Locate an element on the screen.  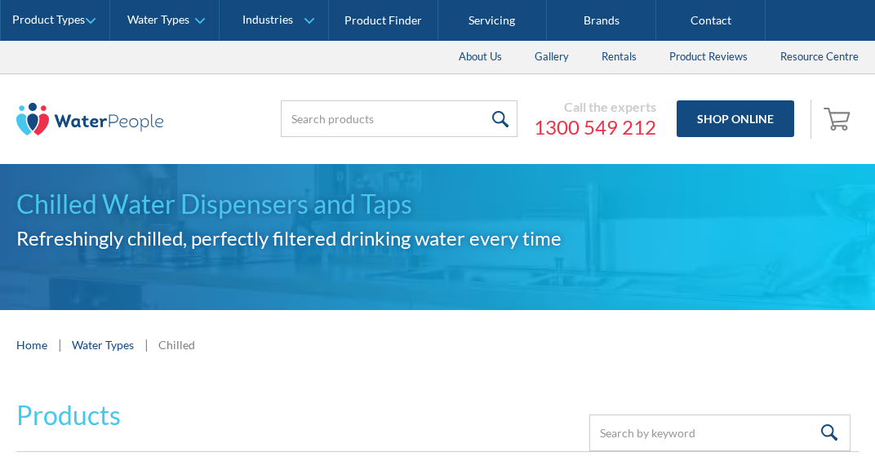
a: About Us is located at coordinates (480, 57).